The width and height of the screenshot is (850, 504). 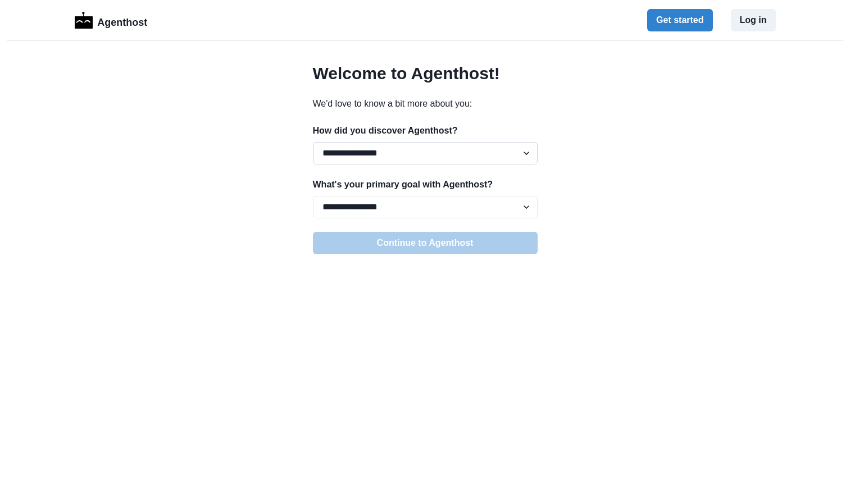 What do you see at coordinates (425, 243) in the screenshot?
I see `button: Continue to Agenthost` at bounding box center [425, 243].